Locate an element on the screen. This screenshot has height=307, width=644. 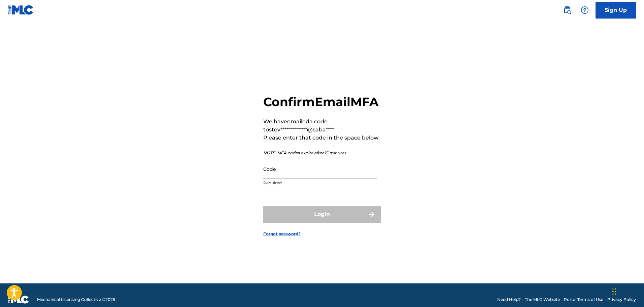
p: Please enter that code in the space below is located at coordinates (322, 138).